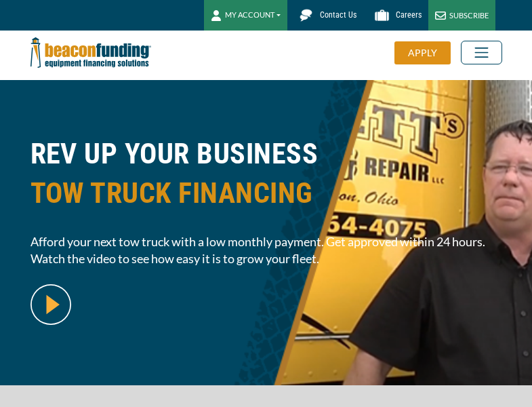  What do you see at coordinates (306, 15) in the screenshot?
I see `img: Beacon Funding chat` at bounding box center [306, 15].